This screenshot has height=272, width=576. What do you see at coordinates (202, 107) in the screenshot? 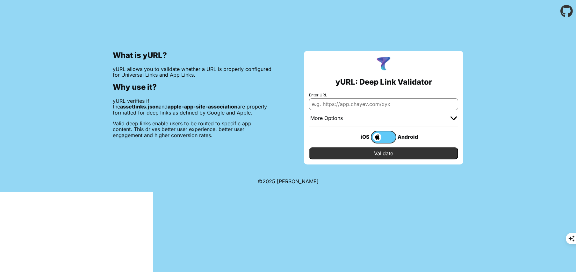
I see `b: apple-app-site-association` at bounding box center [202, 107].